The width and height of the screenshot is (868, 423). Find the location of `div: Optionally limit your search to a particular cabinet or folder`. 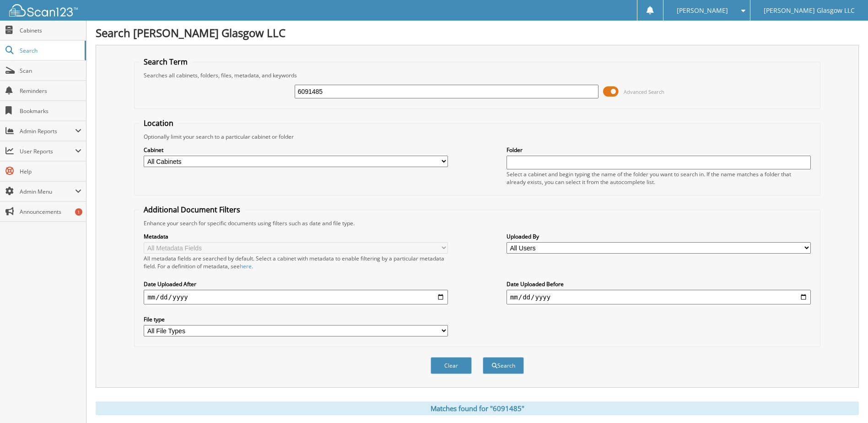

div: Optionally limit your search to a particular cabinet or folder is located at coordinates (477, 137).